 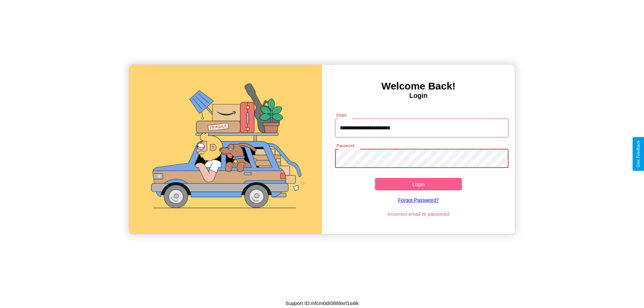 I want to click on div: Give Feedback, so click(x=639, y=154).